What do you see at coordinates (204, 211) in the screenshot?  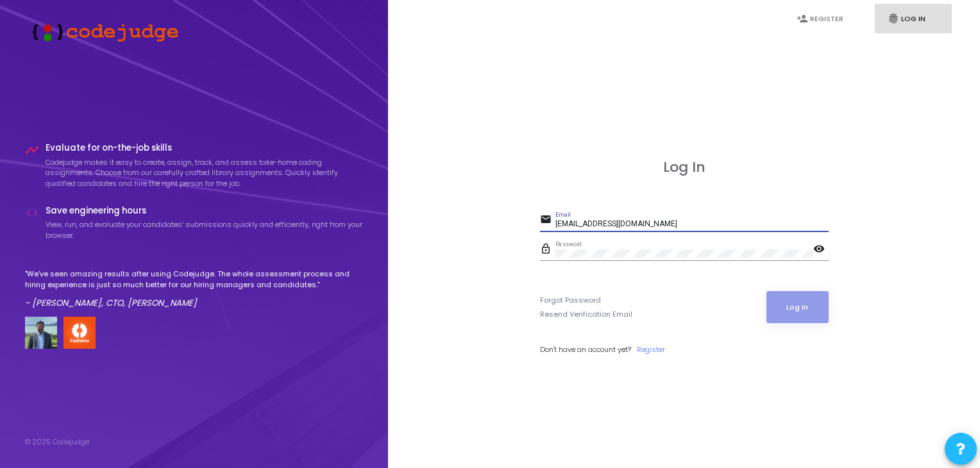 I see `h4: Save engineering hours` at bounding box center [204, 211].